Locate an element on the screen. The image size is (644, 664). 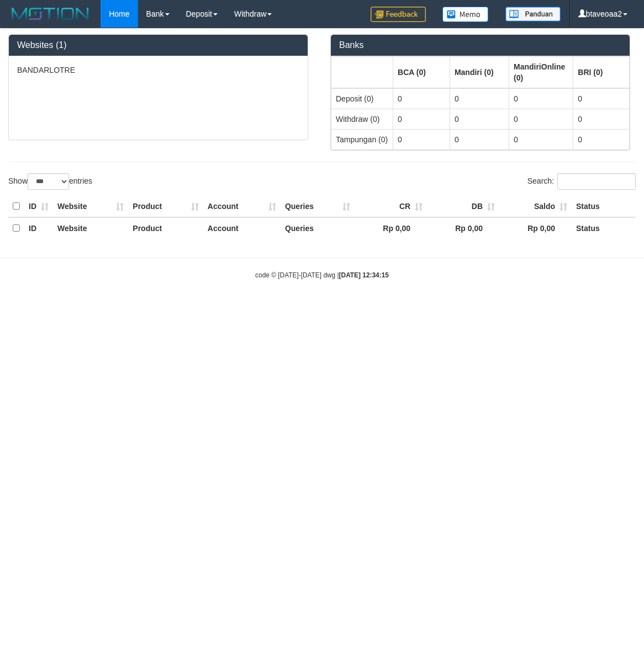
img: panduan.png is located at coordinates (533, 14).